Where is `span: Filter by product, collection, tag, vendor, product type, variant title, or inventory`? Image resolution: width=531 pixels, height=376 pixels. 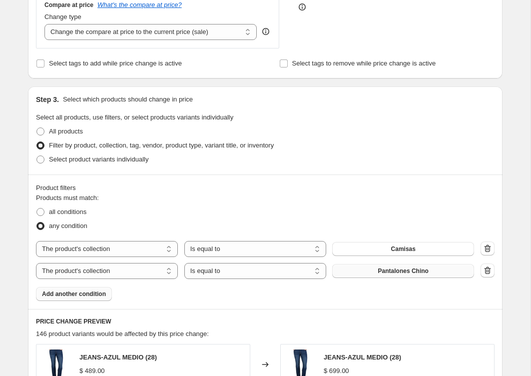
span: Filter by product, collection, tag, vendor, product type, variant title, or inventory is located at coordinates (161, 145).